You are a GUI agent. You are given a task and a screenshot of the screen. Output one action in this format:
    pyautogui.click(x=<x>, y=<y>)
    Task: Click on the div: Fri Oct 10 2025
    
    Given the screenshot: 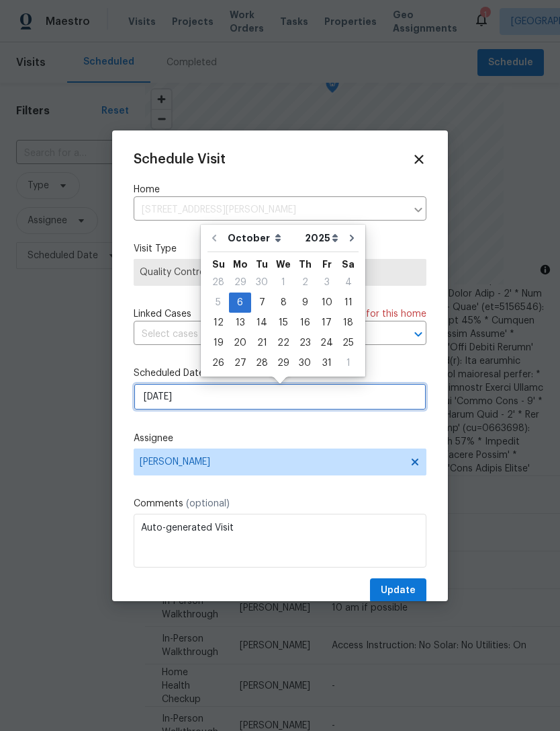 What is the action you would take?
    pyautogui.click(x=327, y=302)
    